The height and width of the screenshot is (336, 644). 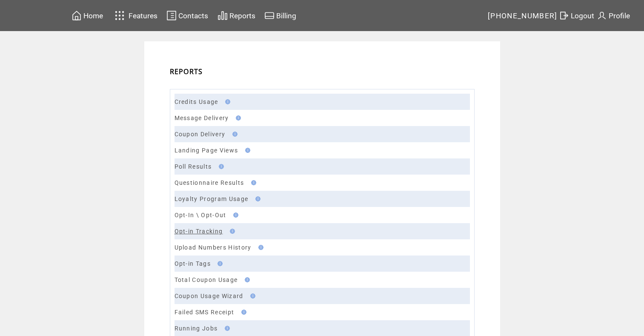 What do you see at coordinates (193, 16) in the screenshot?
I see `span: Contacts` at bounding box center [193, 16].